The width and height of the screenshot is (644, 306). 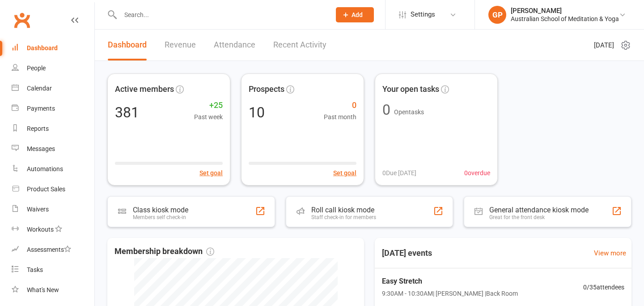 I want to click on a: Waivers, so click(x=53, y=209).